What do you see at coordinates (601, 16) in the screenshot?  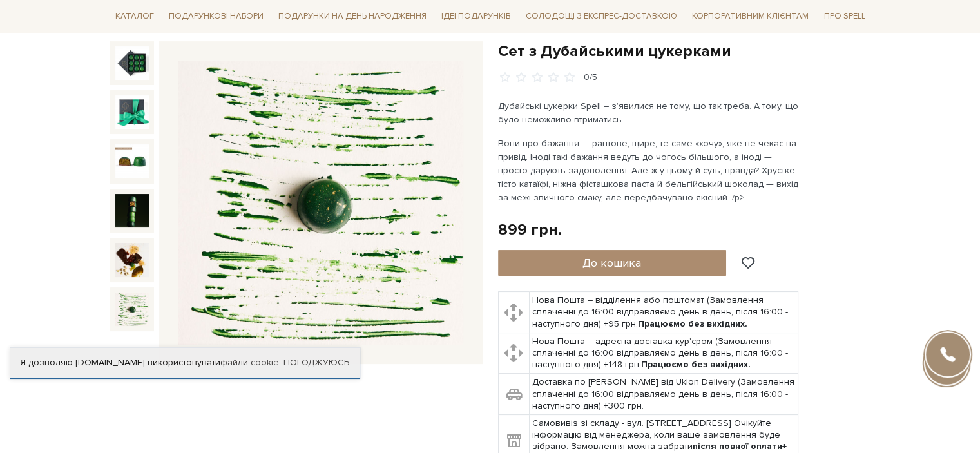 I see `a: Солодощі з експрес-доставкою` at bounding box center [601, 16].